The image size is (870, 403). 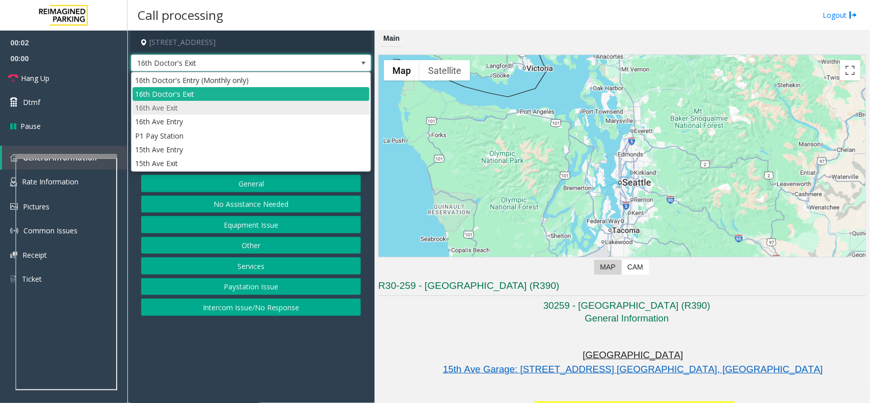 What do you see at coordinates (622, 173) in the screenshot?
I see `div: 511 16th Avenue, Seattle, WA` at bounding box center [622, 173].